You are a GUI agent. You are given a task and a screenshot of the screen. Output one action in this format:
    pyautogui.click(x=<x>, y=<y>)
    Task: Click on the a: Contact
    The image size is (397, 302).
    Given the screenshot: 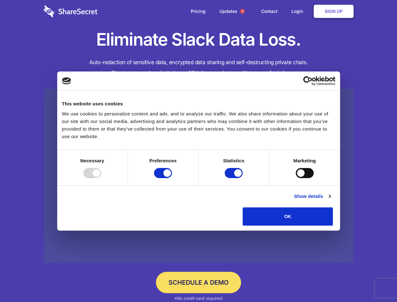 What is the action you would take?
    pyautogui.click(x=269, y=11)
    